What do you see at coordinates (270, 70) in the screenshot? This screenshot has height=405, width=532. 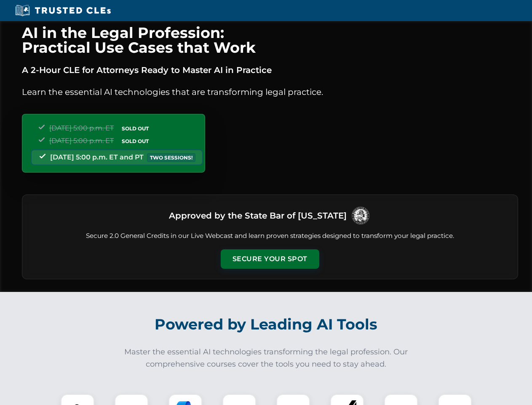 I see `p: A 2-Hour CLE for Attorneys Ready to Master AI in Practice` at bounding box center [270, 70].